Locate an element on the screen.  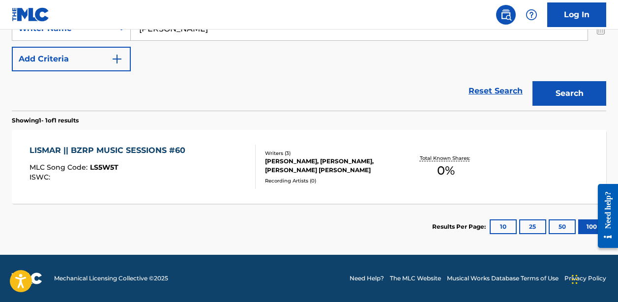
div: Chat Widget is located at coordinates (594, 278).